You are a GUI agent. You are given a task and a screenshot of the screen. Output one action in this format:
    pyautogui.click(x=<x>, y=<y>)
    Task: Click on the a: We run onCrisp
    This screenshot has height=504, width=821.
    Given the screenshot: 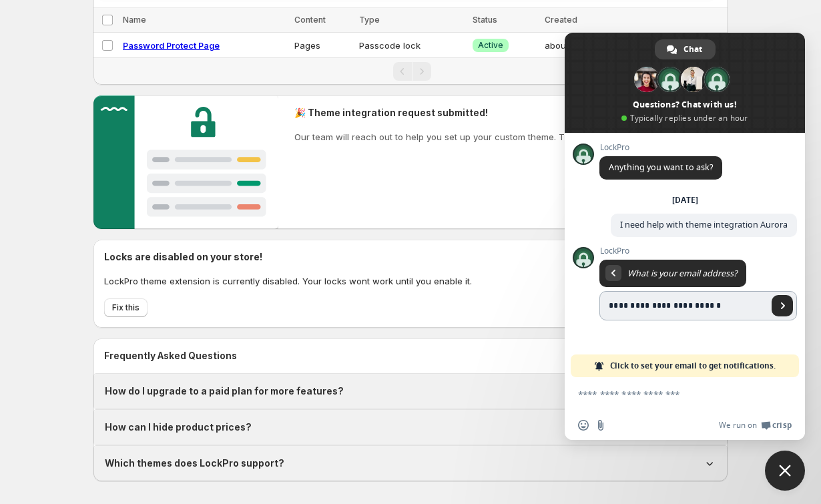 What is the action you would take?
    pyautogui.click(x=754, y=425)
    